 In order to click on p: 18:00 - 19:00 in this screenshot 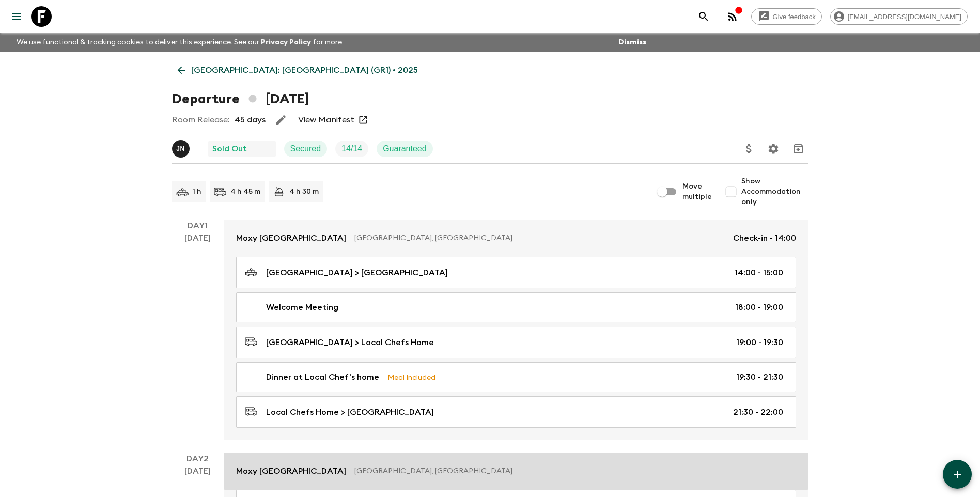, I will do `click(759, 307)`.